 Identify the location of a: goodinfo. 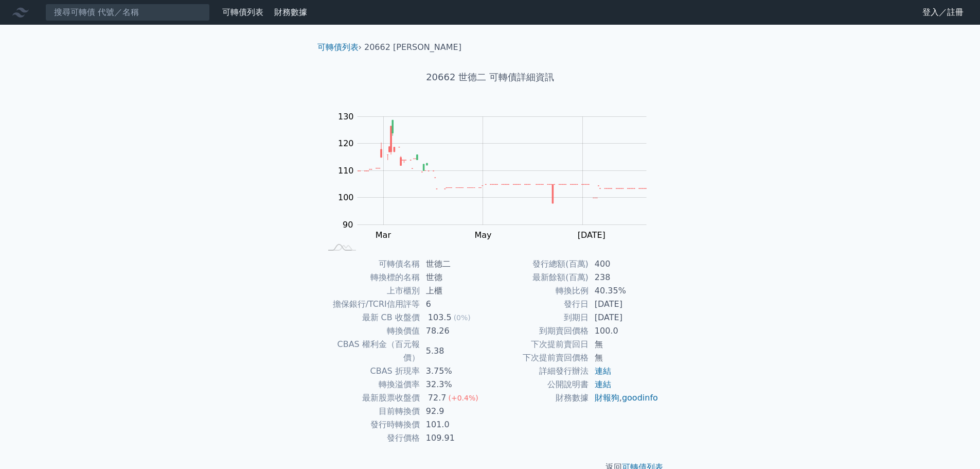
(640, 397).